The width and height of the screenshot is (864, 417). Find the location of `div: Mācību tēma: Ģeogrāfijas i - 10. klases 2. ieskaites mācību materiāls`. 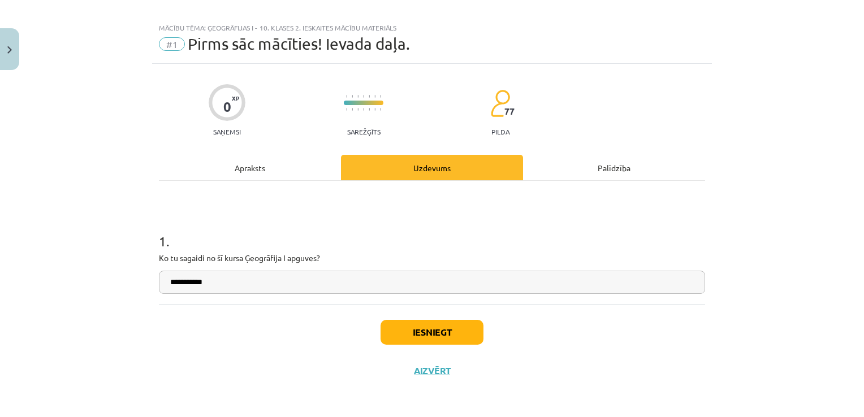

div: Mācību tēma: Ģeogrāfijas i - 10. klases 2. ieskaites mācību materiāls is located at coordinates (432, 28).